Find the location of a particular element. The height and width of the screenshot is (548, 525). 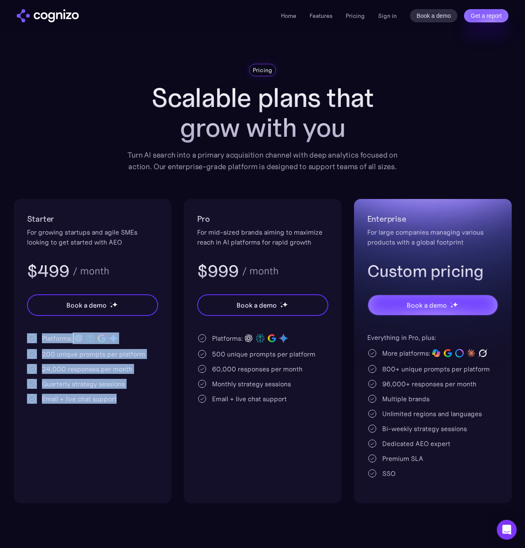

div: For mid-sized brands aiming to maximize reach in AI platforms for rapid growth is located at coordinates (263, 237).